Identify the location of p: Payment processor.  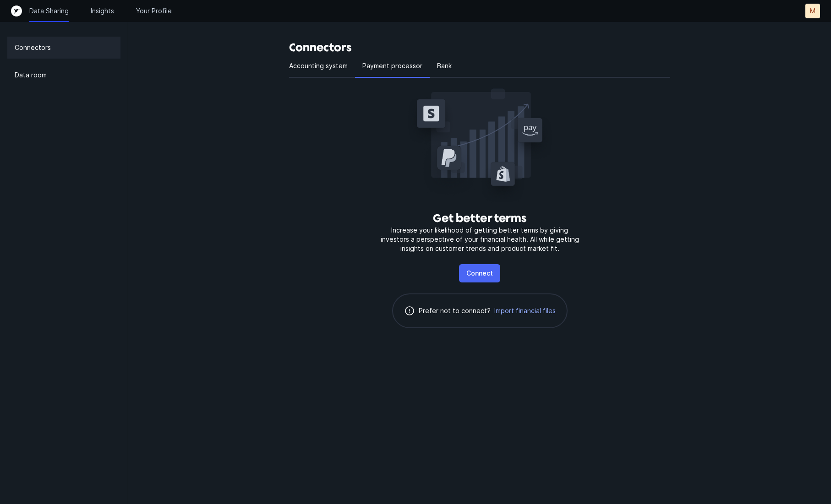
(392, 66).